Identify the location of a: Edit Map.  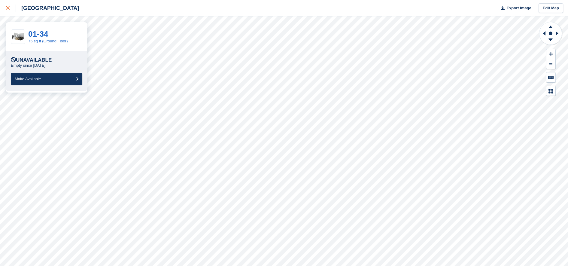
(551, 8).